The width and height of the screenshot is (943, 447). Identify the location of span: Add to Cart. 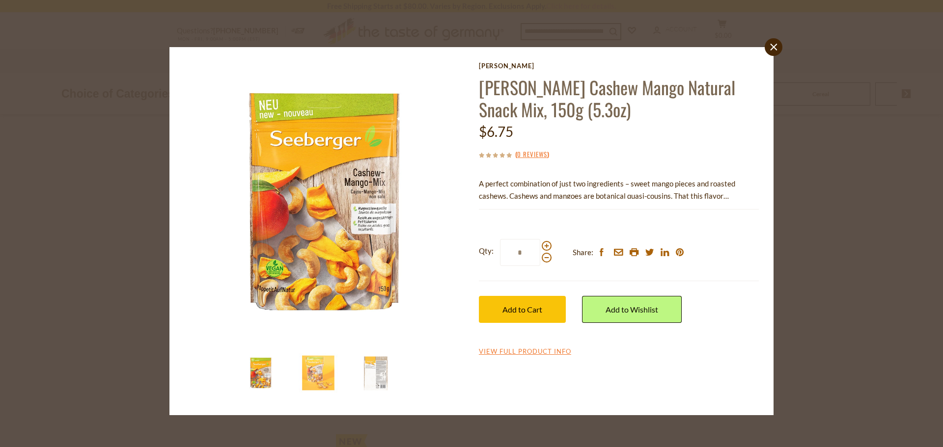
(522, 309).